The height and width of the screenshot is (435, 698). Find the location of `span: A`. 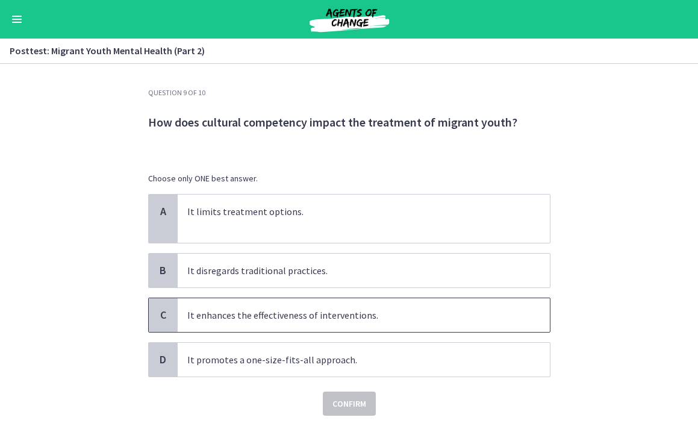

span: A is located at coordinates (163, 211).